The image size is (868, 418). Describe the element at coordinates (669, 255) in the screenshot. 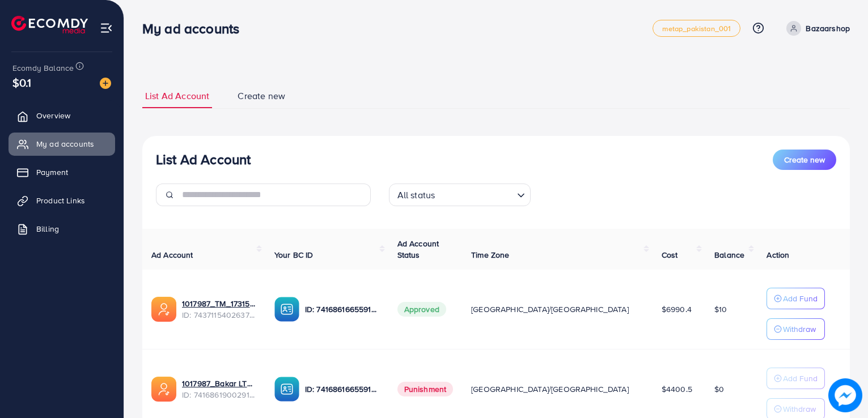

I see `span: Cost` at that location.